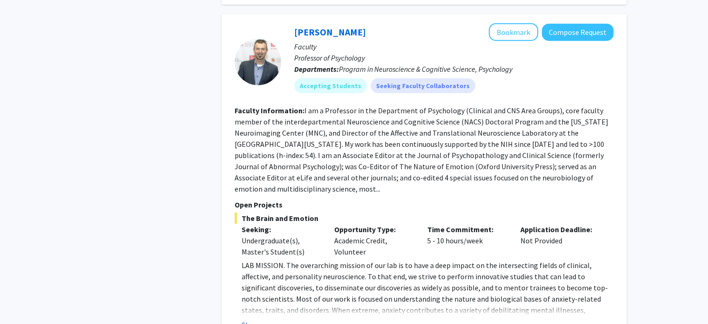 This screenshot has height=324, width=708. What do you see at coordinates (317, 69) in the screenshot?
I see `b: Departments:` at bounding box center [317, 69].